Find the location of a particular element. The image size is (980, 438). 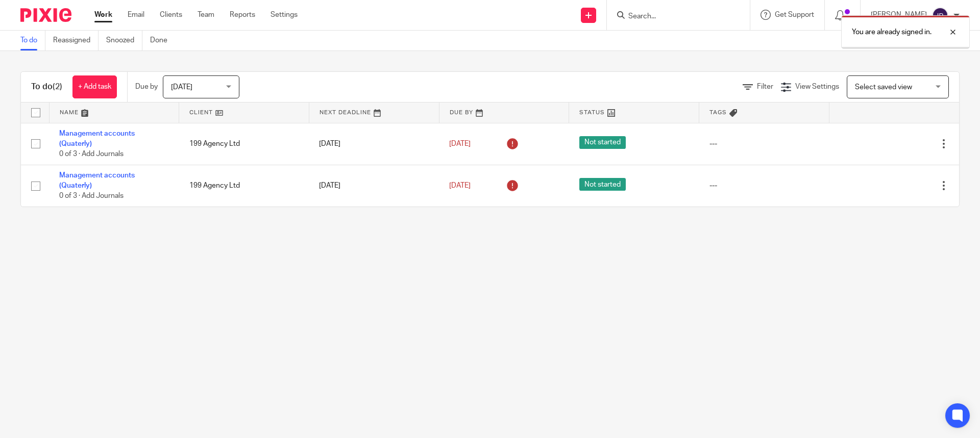

a: Settings is located at coordinates (284, 15).